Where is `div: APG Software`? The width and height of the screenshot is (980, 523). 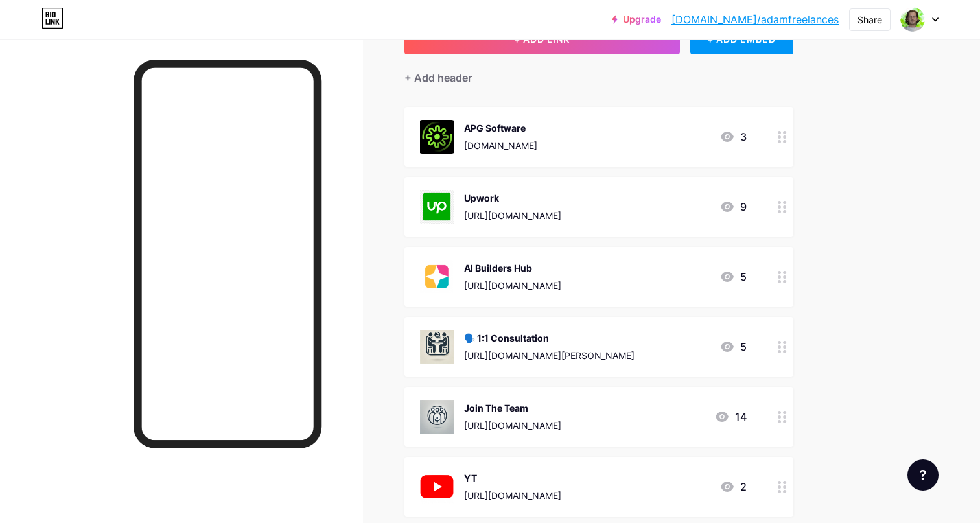 div: APG Software is located at coordinates (501, 127).